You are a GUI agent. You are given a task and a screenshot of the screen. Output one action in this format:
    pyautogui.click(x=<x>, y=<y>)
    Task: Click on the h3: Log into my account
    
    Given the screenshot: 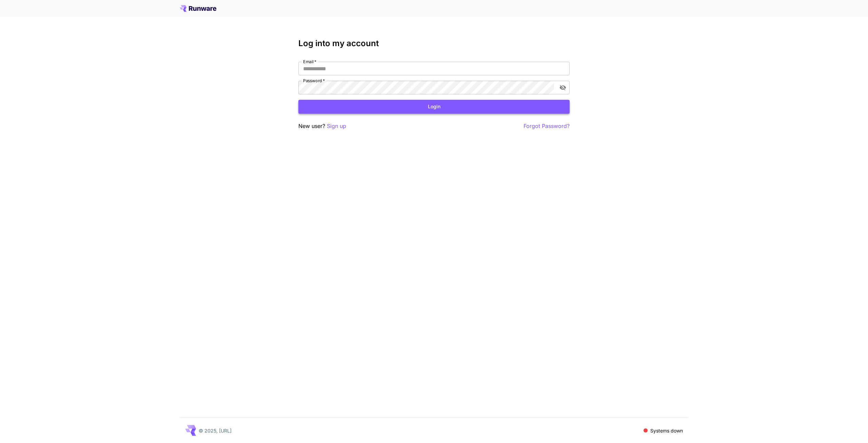 What is the action you would take?
    pyautogui.click(x=434, y=43)
    